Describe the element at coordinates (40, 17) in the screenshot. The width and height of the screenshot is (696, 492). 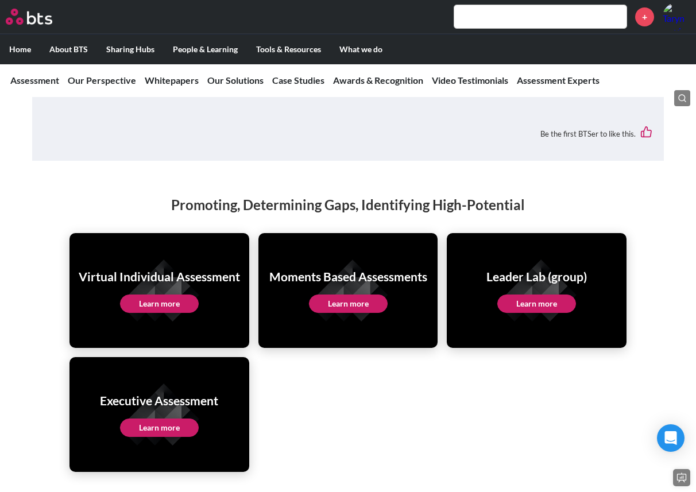
I see `a: Go home` at that location.